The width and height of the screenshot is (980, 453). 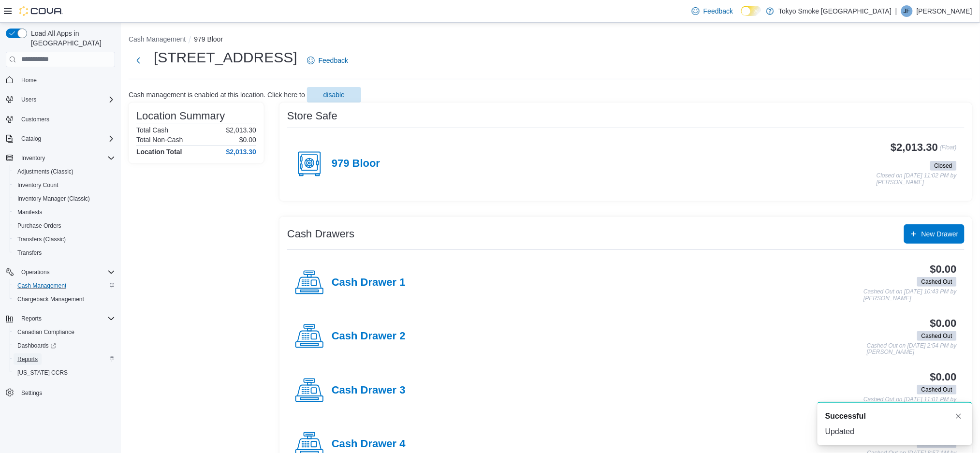 I want to click on h4: Location Total, so click(x=159, y=152).